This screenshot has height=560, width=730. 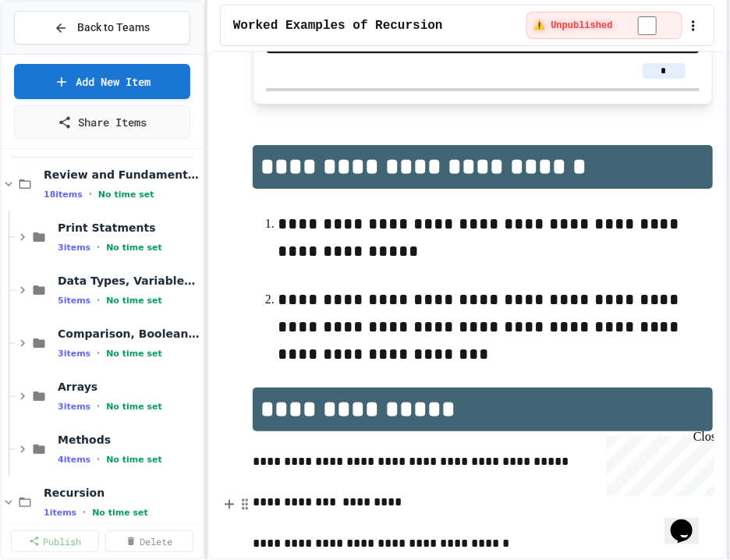 What do you see at coordinates (338, 25) in the screenshot?
I see `span: Worked Examples of Recursion` at bounding box center [338, 25].